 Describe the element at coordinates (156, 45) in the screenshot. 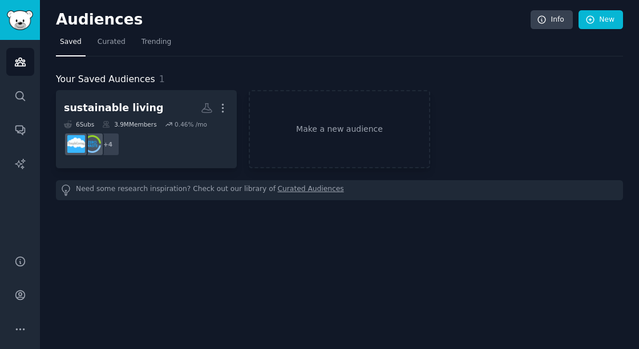

I see `a: Trending` at that location.